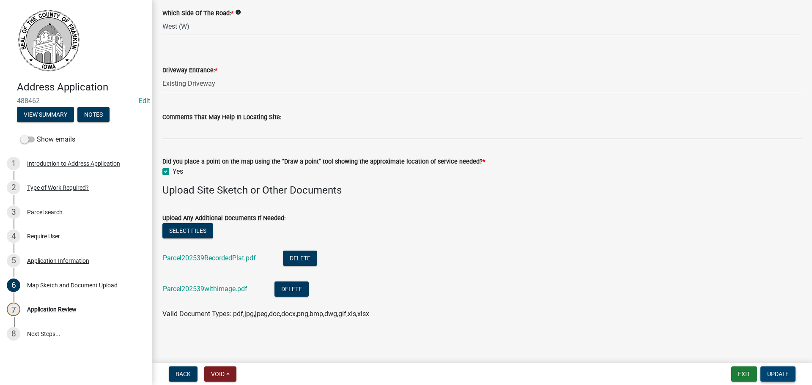 Image resolution: width=812 pixels, height=385 pixels. I want to click on wm-modal-confirm: Notes, so click(94, 115).